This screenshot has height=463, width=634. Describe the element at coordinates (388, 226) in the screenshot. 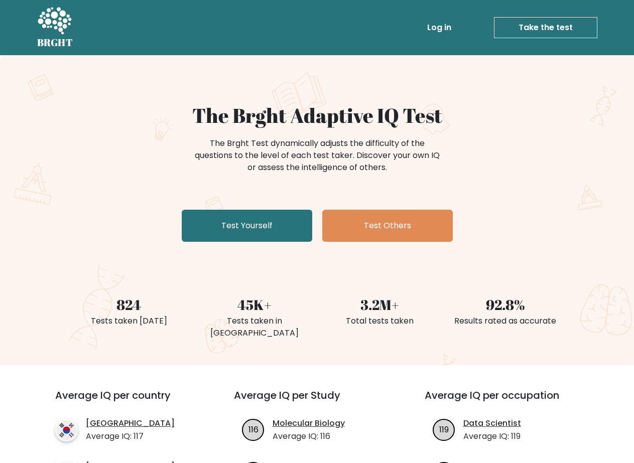

I see `a: Test Others` at that location.